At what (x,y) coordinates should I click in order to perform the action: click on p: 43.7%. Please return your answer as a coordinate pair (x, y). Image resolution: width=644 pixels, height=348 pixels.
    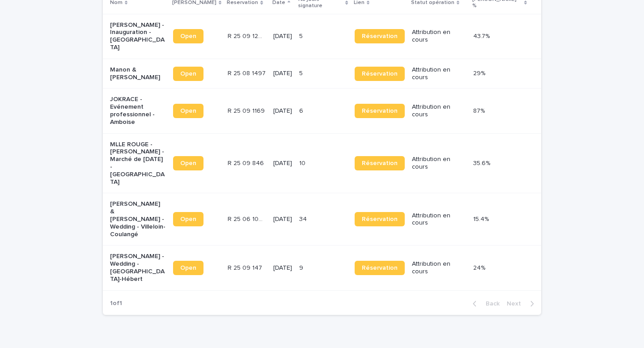
    Looking at the image, I should click on (482, 35).